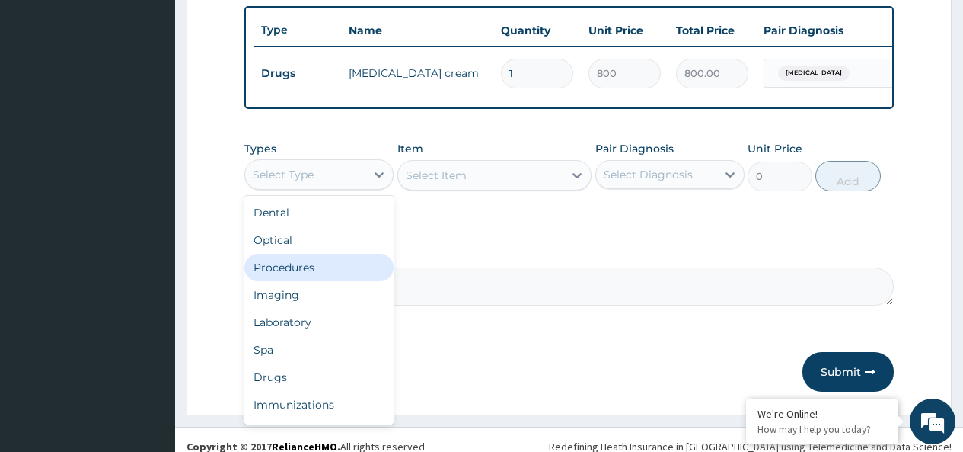  I want to click on div: Optical, so click(319, 240).